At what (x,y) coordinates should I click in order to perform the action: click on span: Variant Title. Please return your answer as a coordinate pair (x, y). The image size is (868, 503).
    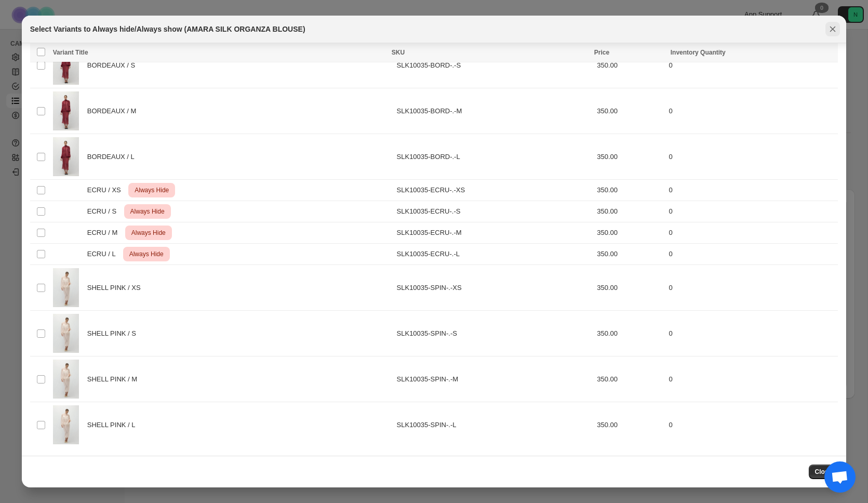
    Looking at the image, I should click on (71, 52).